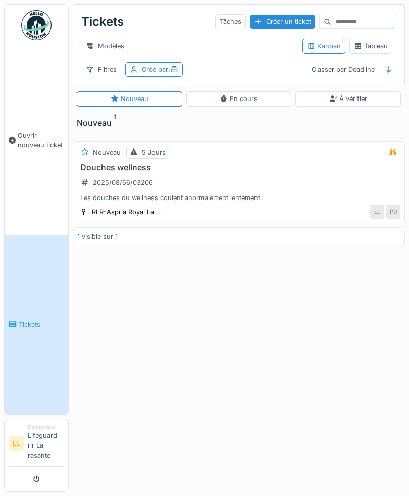 Image resolution: width=409 pixels, height=496 pixels. What do you see at coordinates (394, 212) in the screenshot?
I see `div: PD` at bounding box center [394, 212].